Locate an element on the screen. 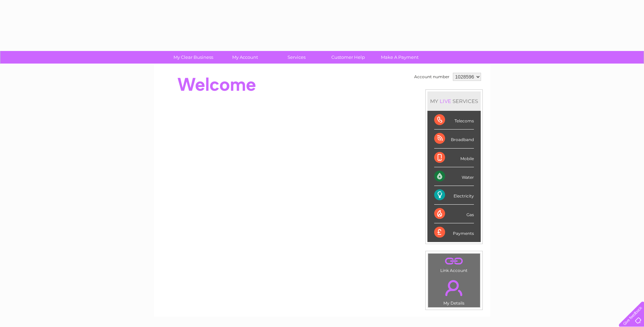  div: LIVE is located at coordinates (445, 101).